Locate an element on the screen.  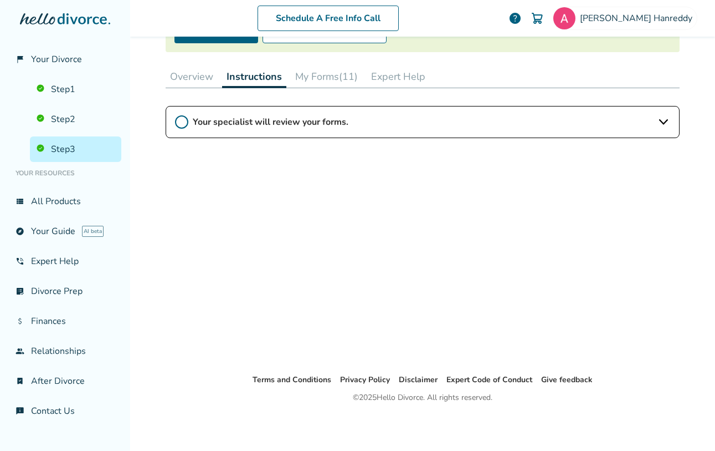
button: Overview is located at coordinates (192, 76).